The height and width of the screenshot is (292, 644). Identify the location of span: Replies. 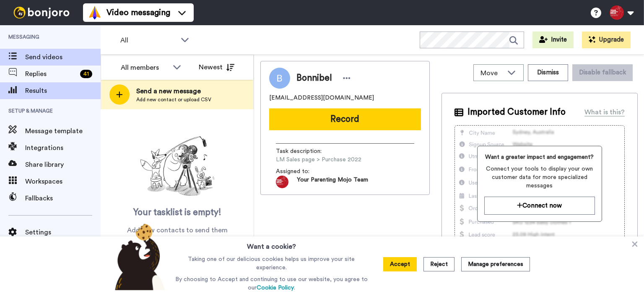
(51, 74).